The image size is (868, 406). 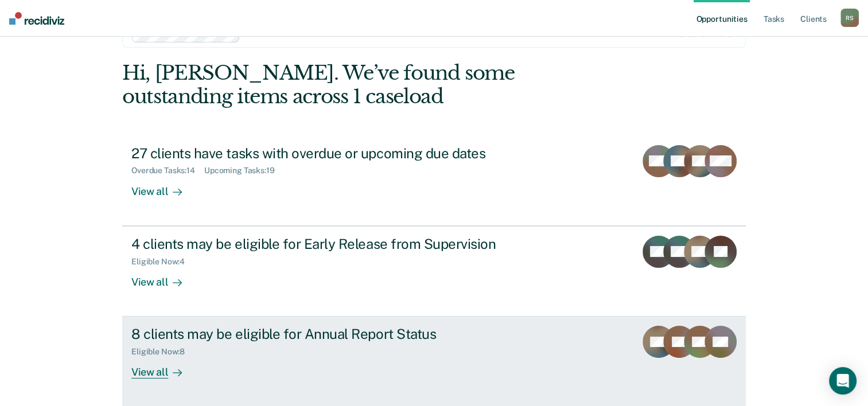 What do you see at coordinates (333, 244) in the screenshot?
I see `div: 4 clients may be eligible for Early Release from Supervision` at bounding box center [333, 244].